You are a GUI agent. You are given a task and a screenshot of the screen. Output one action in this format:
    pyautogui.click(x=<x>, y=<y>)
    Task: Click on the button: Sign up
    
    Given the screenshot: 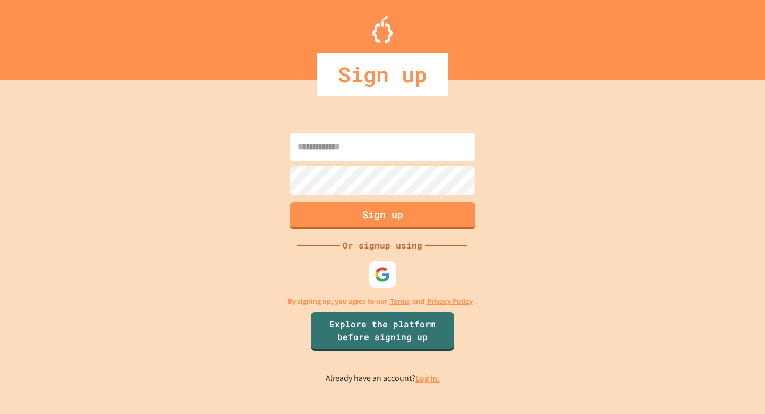 What is the action you would take?
    pyautogui.click(x=383, y=215)
    